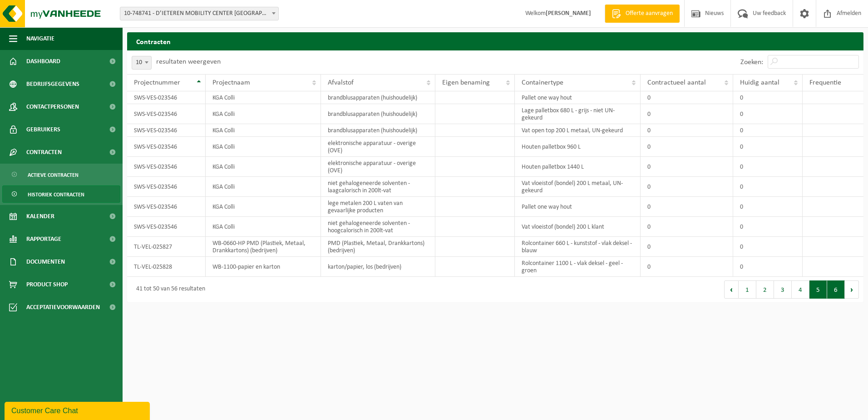 The height and width of the screenshot is (420, 868). I want to click on span: Actieve contracten, so click(53, 175).